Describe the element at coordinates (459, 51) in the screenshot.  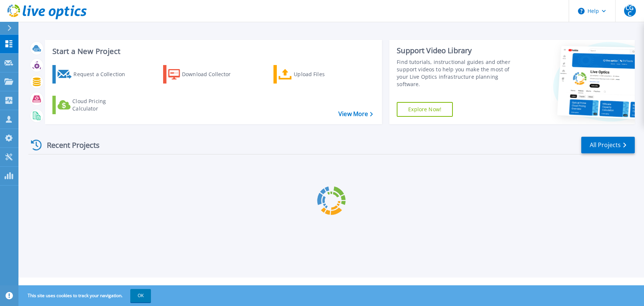
I see `div: Support Video Library` at that location.